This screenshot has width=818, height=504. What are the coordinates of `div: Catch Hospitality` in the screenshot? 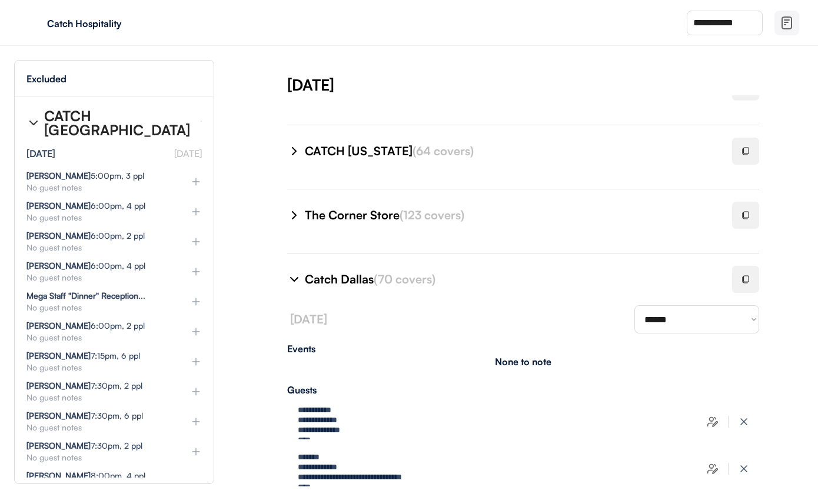 It's located at (121, 24).